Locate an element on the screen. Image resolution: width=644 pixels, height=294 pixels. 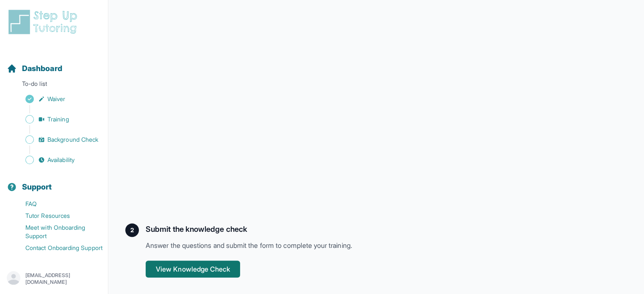
p: Answer the questions and submit the form to complete your training. is located at coordinates (379, 246).